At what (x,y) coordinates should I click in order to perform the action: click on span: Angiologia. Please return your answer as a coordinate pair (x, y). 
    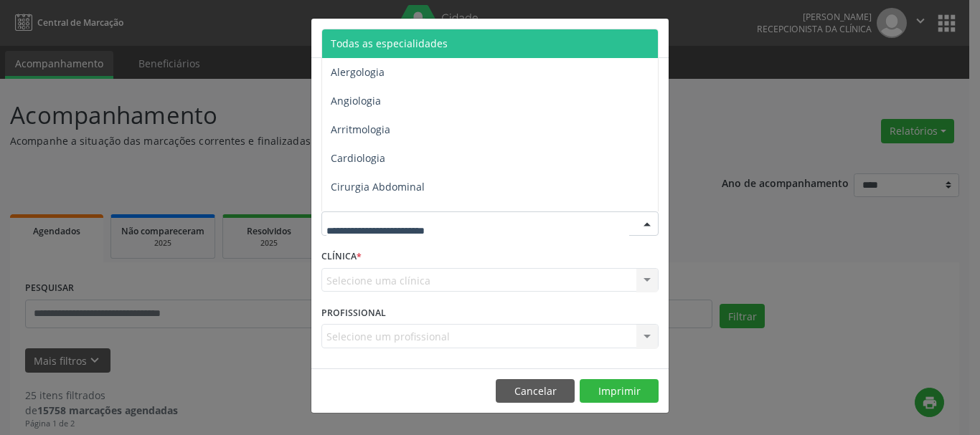
    Looking at the image, I should click on (356, 101).